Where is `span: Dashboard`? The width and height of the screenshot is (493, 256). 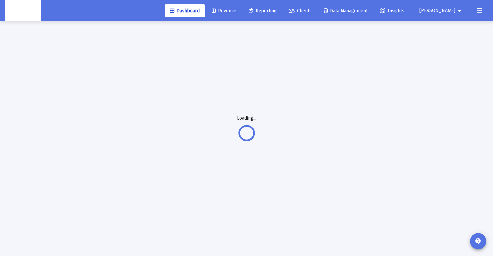
span: Dashboard is located at coordinates (185, 11).